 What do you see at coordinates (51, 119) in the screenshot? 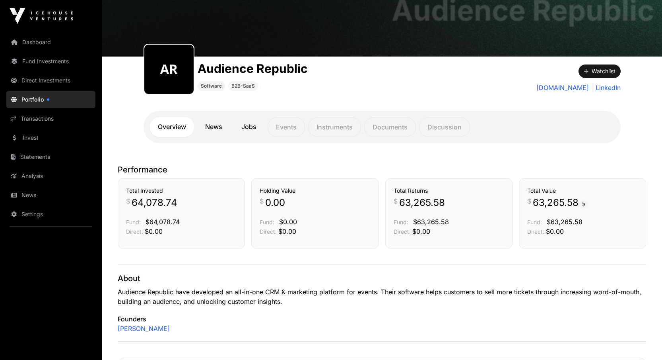
I see `a: Transactions` at bounding box center [51, 119].